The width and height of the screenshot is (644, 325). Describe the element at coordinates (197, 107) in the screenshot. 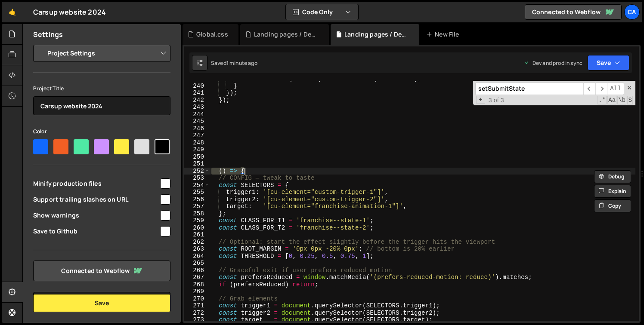

I see `div: 243` at that location.